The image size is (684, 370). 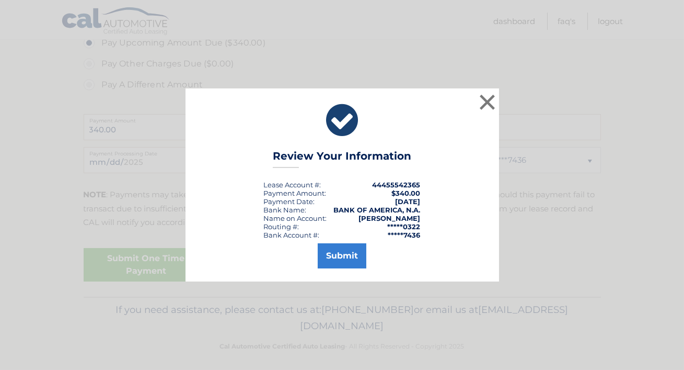 What do you see at coordinates (292, 235) in the screenshot?
I see `div: Bank Account #:` at bounding box center [292, 235].